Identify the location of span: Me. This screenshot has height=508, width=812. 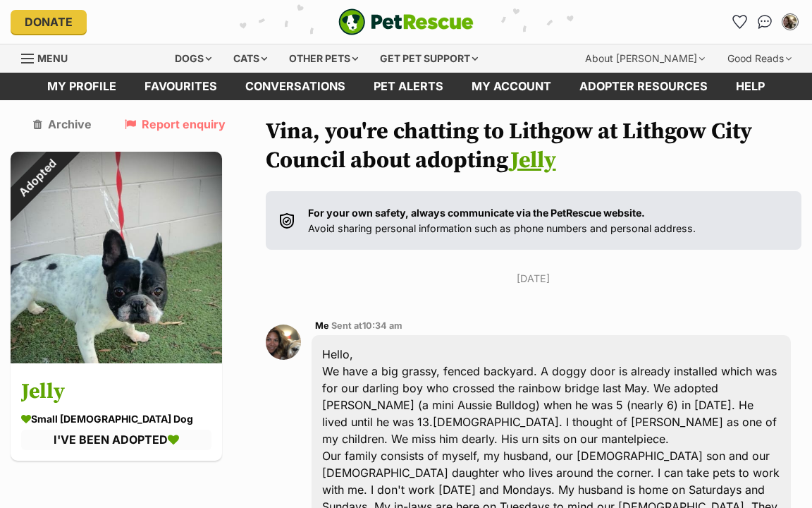
(322, 325).